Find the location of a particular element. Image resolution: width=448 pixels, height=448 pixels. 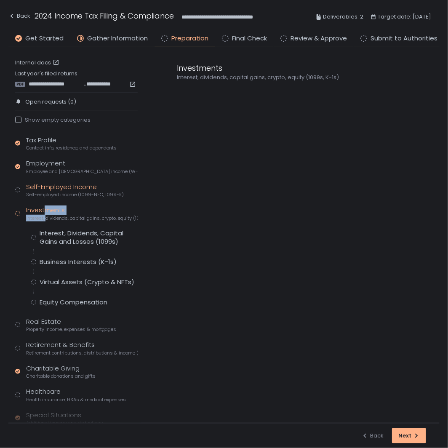

div: Interest, dividends, capital gains, crypto, equity (1099s, K-1s) is located at coordinates (300, 78).